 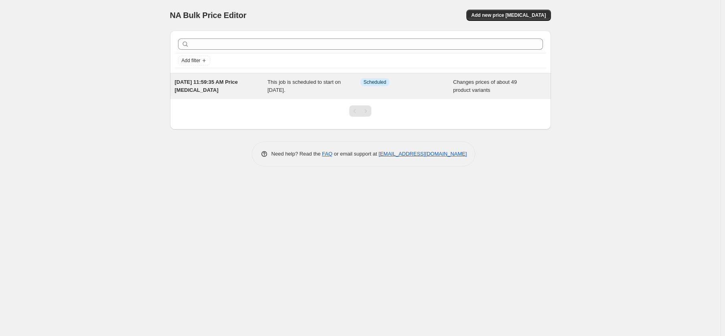 What do you see at coordinates (375, 82) in the screenshot?
I see `span: Scheduled` at bounding box center [375, 82].